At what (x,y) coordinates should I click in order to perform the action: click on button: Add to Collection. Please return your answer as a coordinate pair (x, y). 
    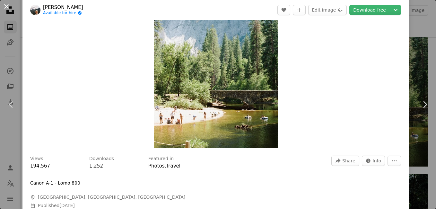
    Looking at the image, I should click on (299, 10).